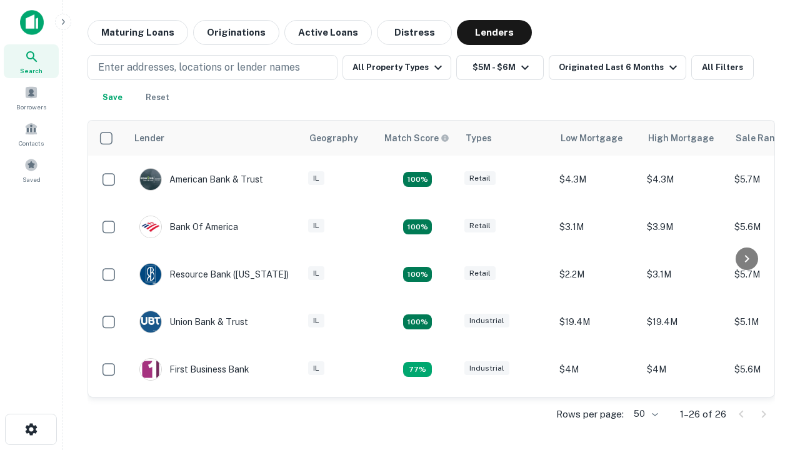  I want to click on a: Saved, so click(31, 170).